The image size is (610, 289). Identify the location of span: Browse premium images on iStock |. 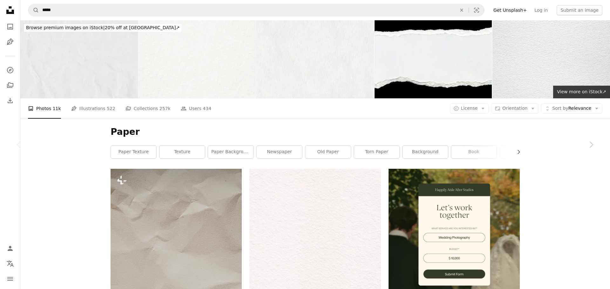
(65, 28).